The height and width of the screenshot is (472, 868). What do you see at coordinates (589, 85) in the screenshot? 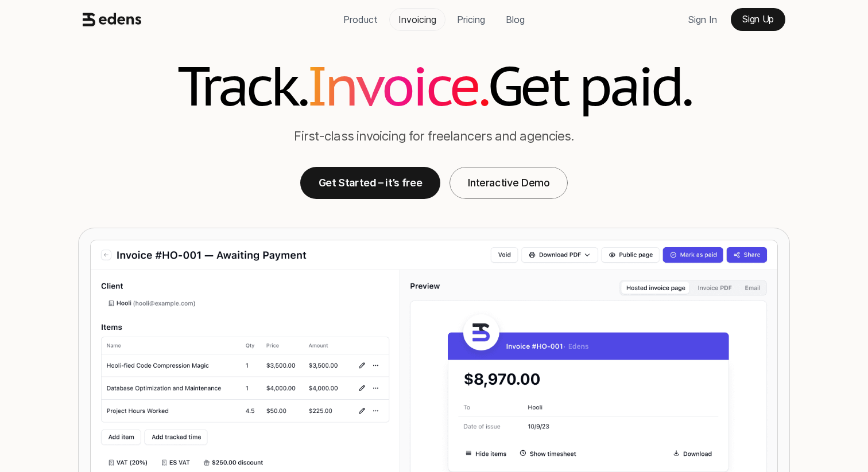
I see `h1: Get paid.` at bounding box center [589, 85].